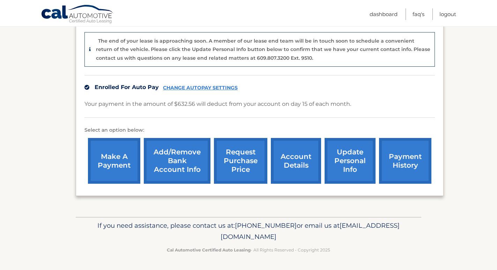  I want to click on span: Enrolled For Auto Pay, so click(127, 87).